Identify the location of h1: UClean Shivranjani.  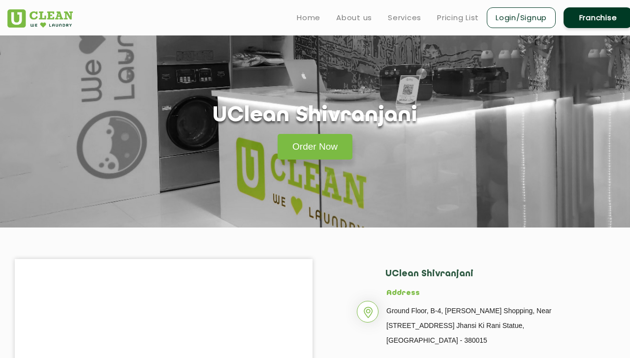
(315, 116).